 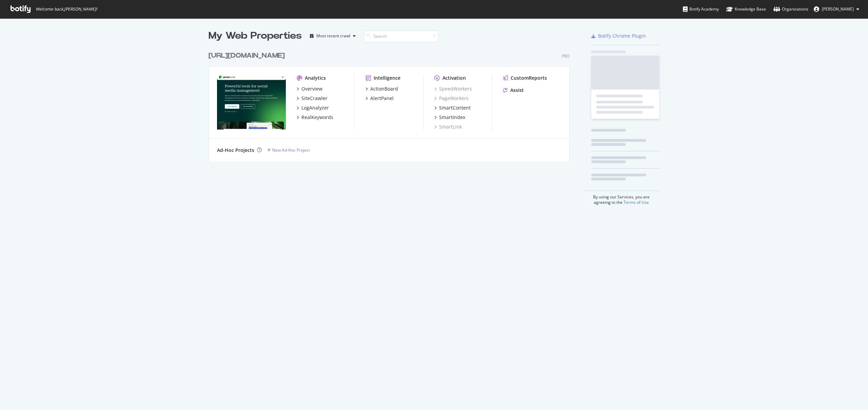 What do you see at coordinates (384, 89) in the screenshot?
I see `div: ActionBoard` at bounding box center [384, 89].